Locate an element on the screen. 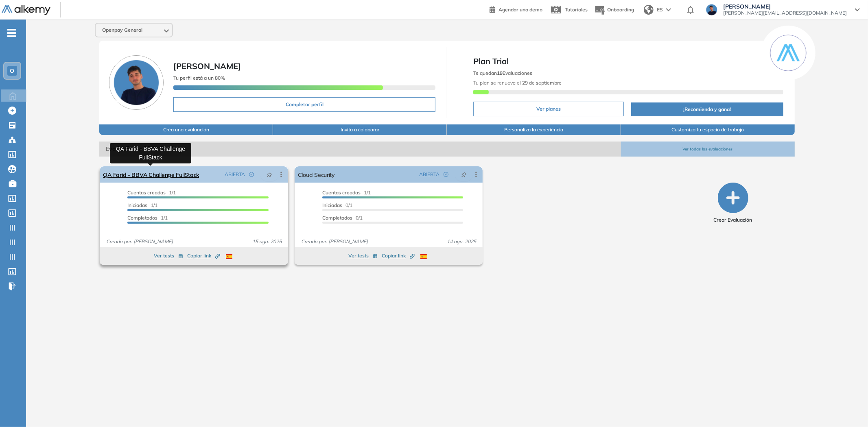  span: Onboarding is located at coordinates (621, 9).